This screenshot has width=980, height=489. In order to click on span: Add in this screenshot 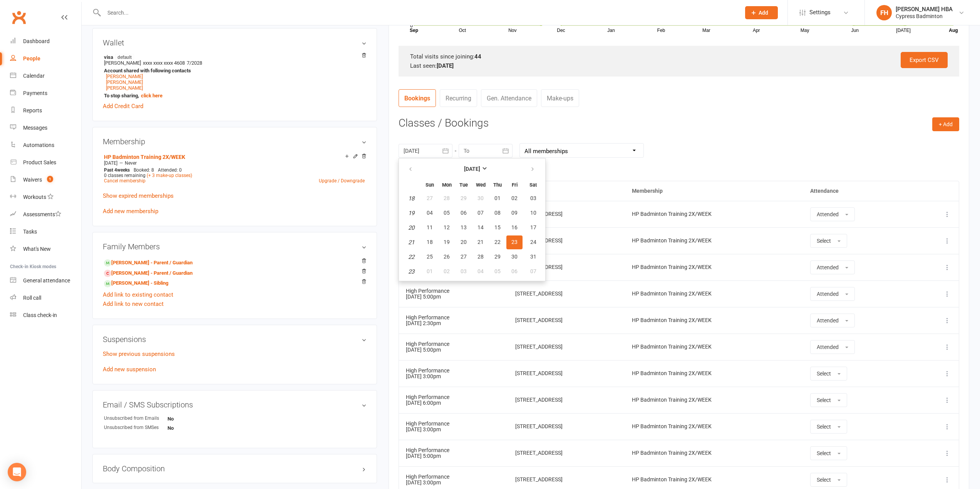, I will do `click(763, 13)`.